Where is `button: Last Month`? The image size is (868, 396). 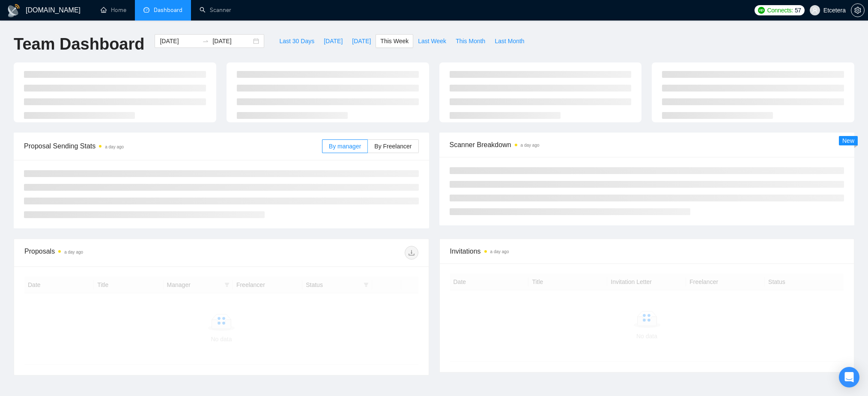
button: Last Month is located at coordinates (509, 41).